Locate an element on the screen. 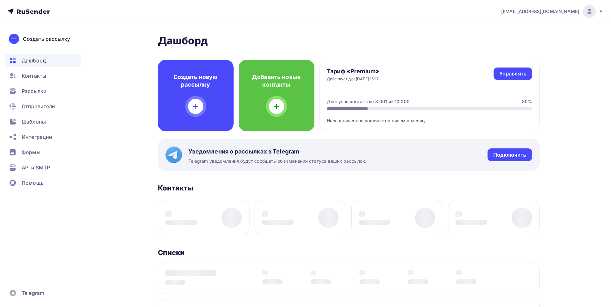  a: Формы is located at coordinates (43, 152).